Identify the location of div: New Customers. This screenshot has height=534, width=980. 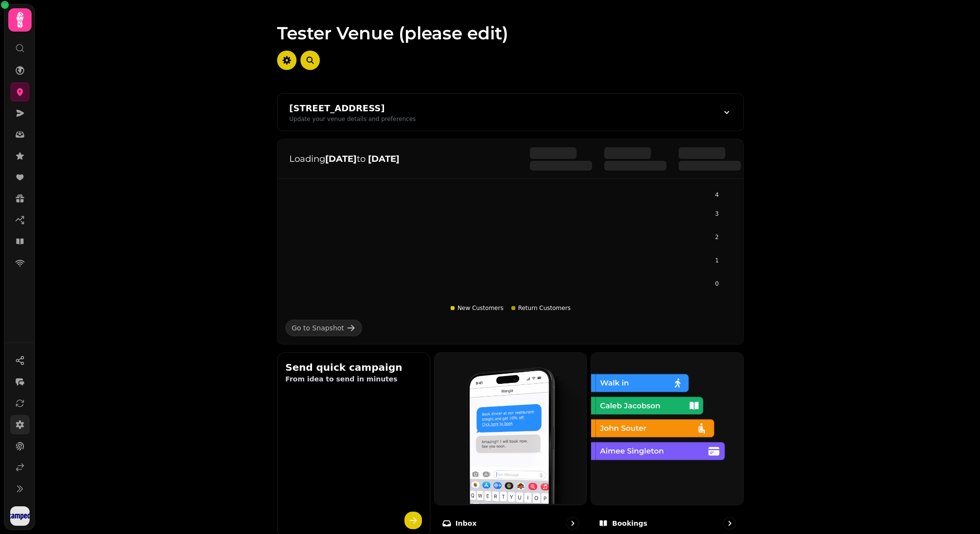
(477, 308).